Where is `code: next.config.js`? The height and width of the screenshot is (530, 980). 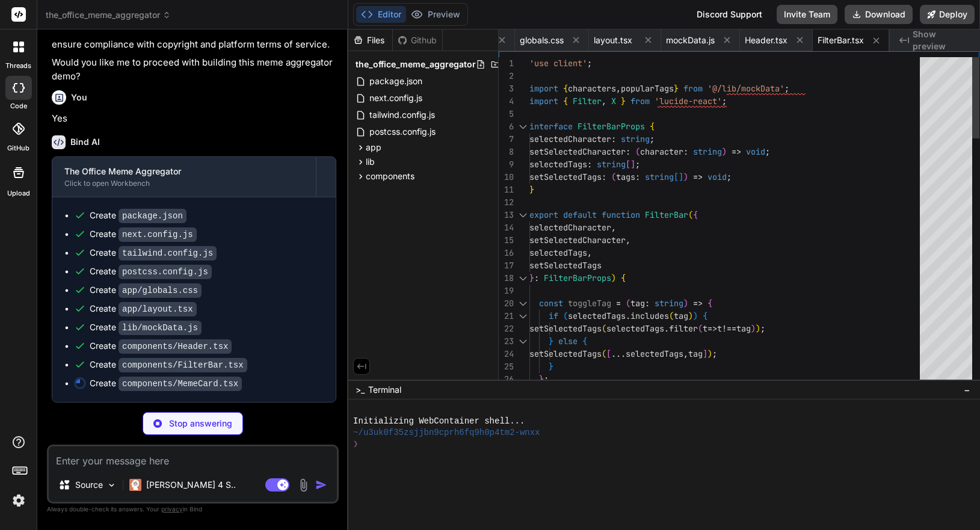
code: next.config.js is located at coordinates (158, 235).